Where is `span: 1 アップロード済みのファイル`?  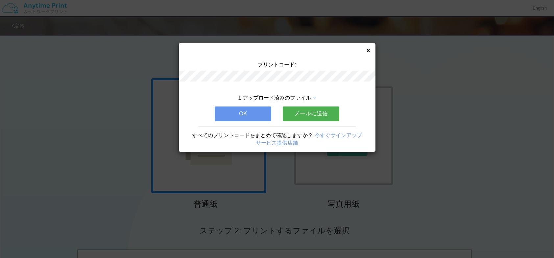 span: 1 アップロード済みのファイル is located at coordinates (274, 98).